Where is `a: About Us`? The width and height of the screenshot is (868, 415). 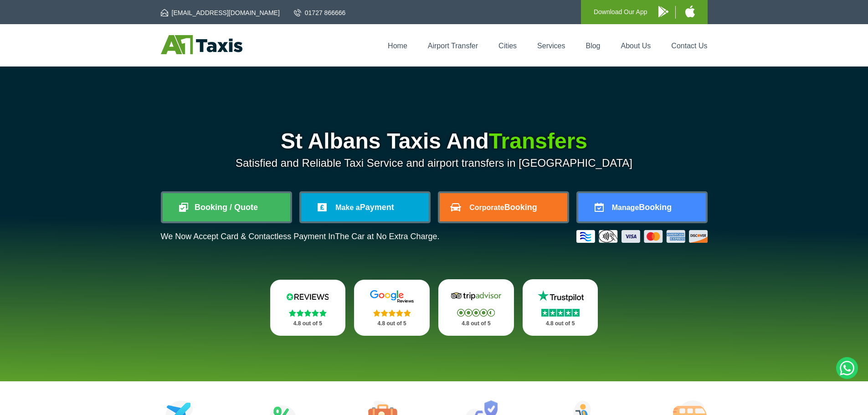 a: About Us is located at coordinates (636, 46).